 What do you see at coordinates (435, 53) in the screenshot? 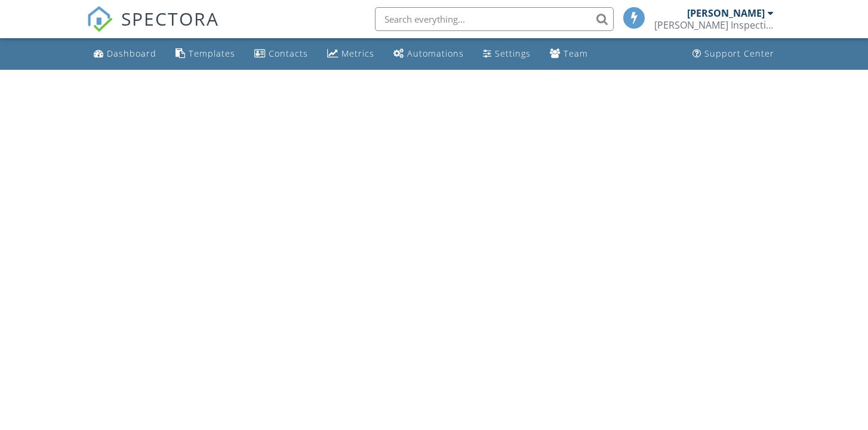
I see `div: Automations` at bounding box center [435, 53].